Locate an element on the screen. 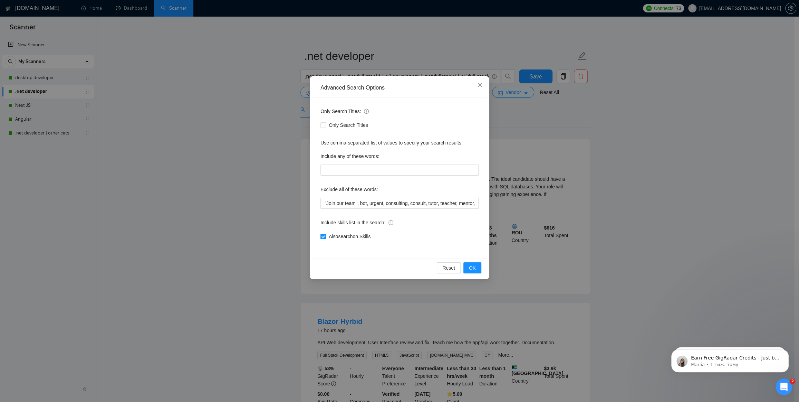 This screenshot has height=402, width=799. button: Close is located at coordinates (480, 85).